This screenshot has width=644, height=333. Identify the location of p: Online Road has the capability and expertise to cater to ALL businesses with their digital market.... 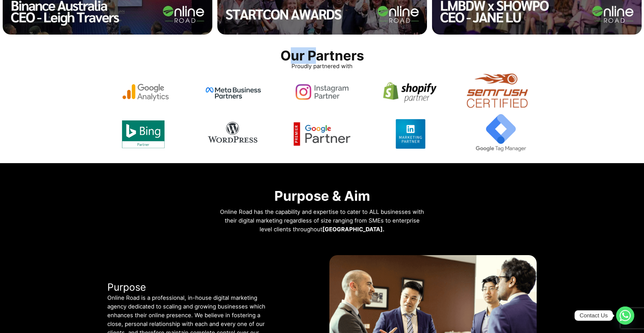
(322, 220).